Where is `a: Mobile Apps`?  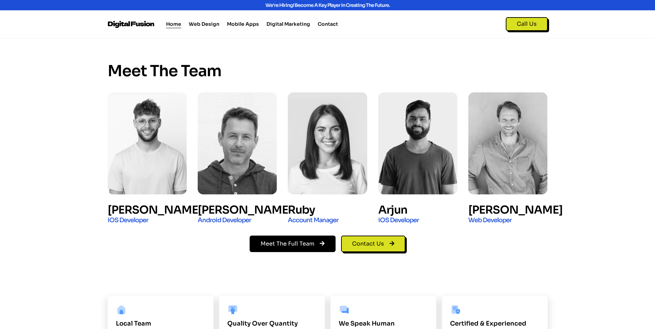
a: Mobile Apps is located at coordinates (243, 24).